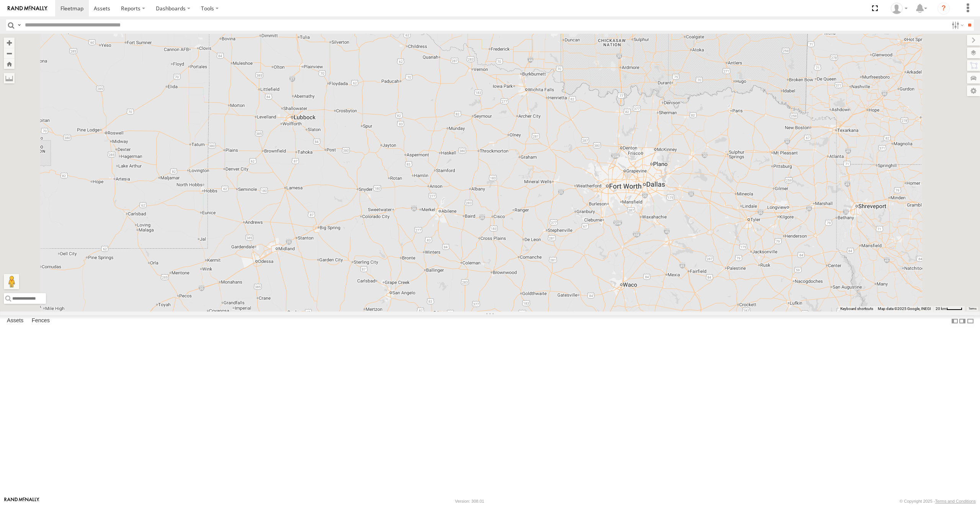 This screenshot has width=980, height=505. What do you see at coordinates (857, 309) in the screenshot?
I see `button: Keyboard shortcuts` at bounding box center [857, 309].